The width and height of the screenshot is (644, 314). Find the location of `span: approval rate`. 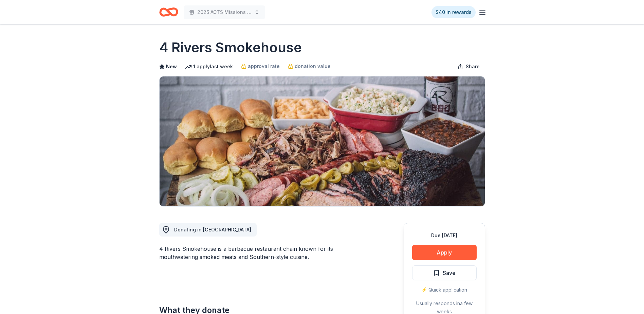

span: approval rate is located at coordinates (264, 66).